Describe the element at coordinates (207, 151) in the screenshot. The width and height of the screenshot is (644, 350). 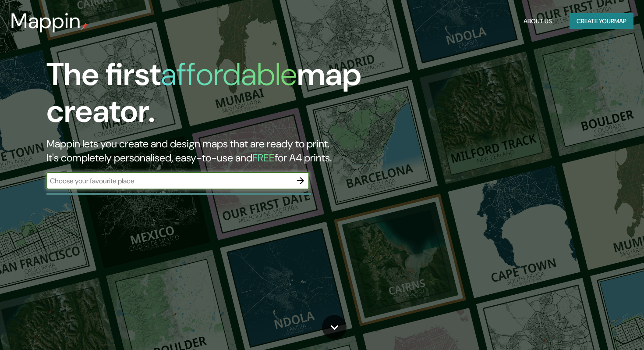
I see `h2: Mappin lets you create and design maps that are ready to print. It's completely personalised, eas...` at that location.